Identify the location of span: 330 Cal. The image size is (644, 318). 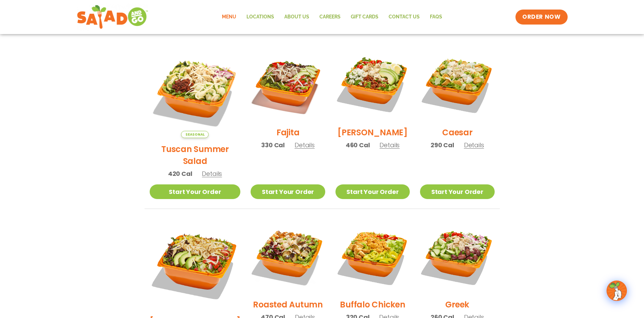
(273, 145).